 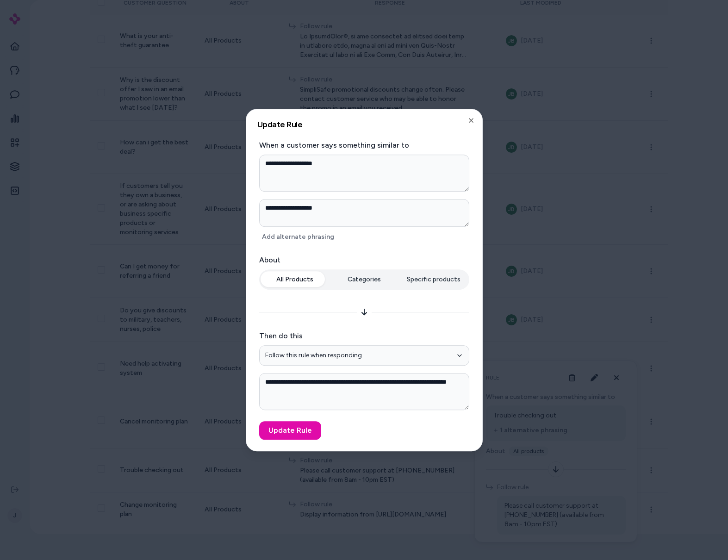 What do you see at coordinates (295, 280) in the screenshot?
I see `button: All Products` at bounding box center [295, 280].